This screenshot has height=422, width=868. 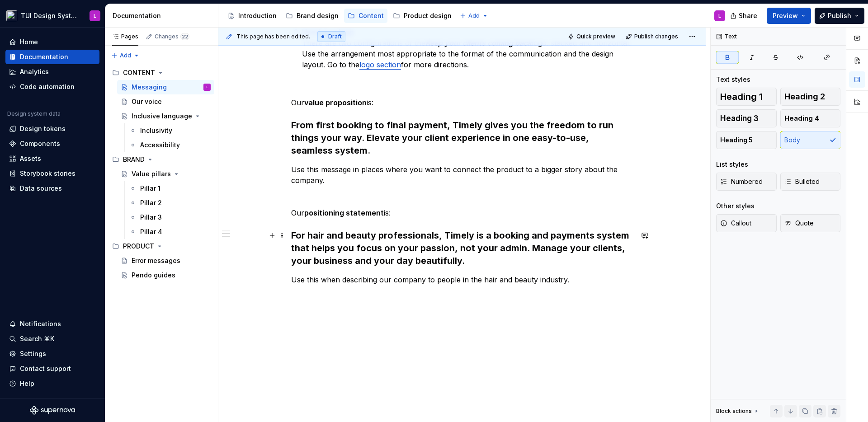 I want to click on div: Pillar 1, so click(x=150, y=188).